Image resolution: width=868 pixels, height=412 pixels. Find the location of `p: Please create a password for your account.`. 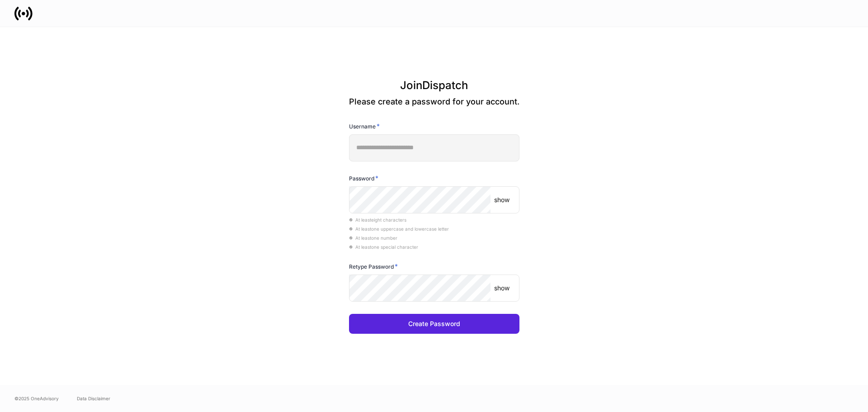

p: Please create a password for your account. is located at coordinates (434, 102).